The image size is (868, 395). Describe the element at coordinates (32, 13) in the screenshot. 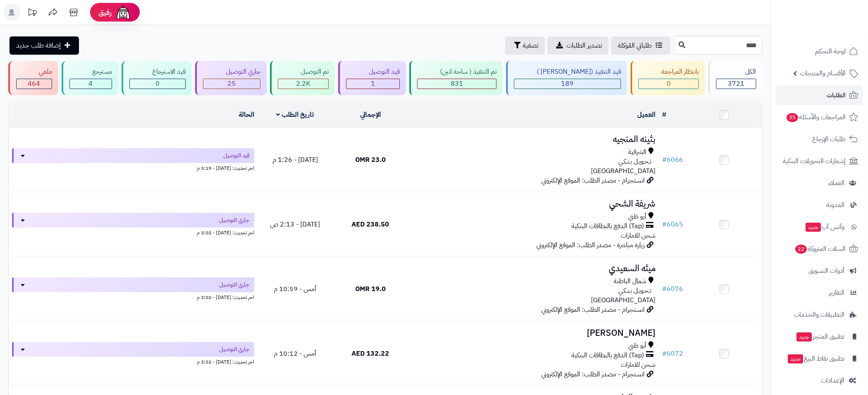

I see `a: تحديثات المنصة` at that location.